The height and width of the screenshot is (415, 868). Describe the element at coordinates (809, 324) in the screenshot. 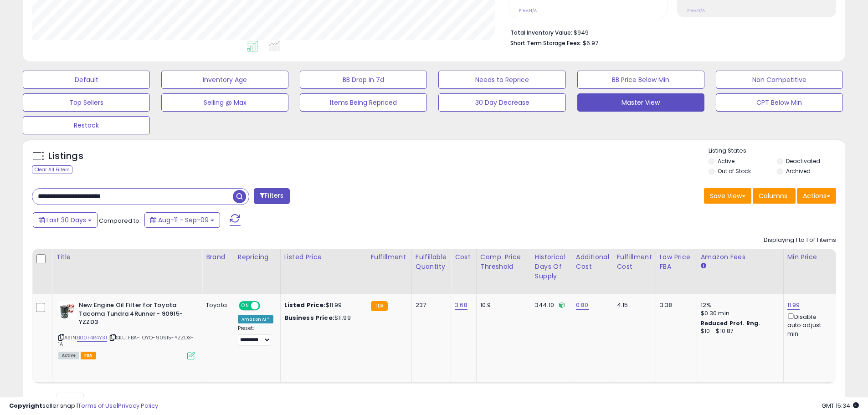

I see `div: Disable auto adjust min` at that location.